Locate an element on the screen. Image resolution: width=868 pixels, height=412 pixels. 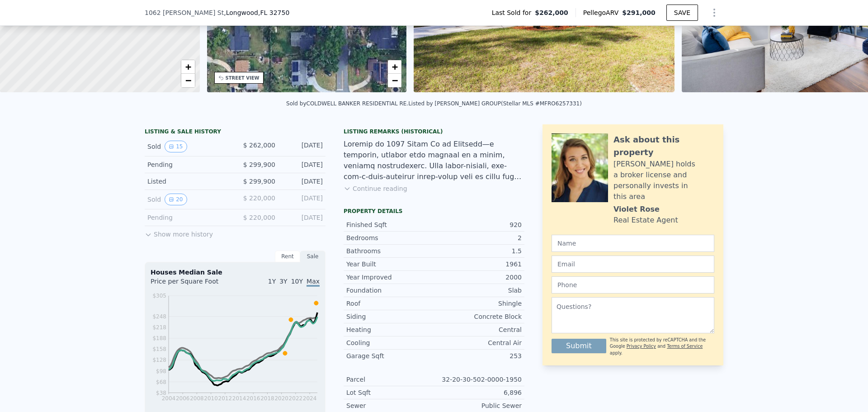
div: 1961 is located at coordinates (478, 264).